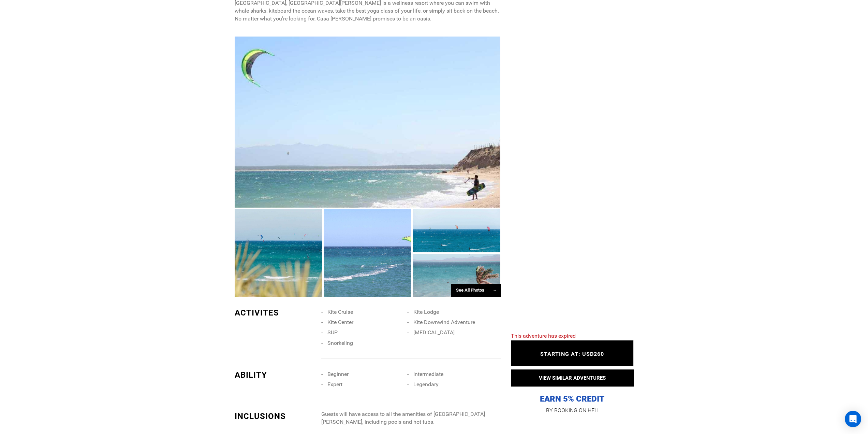 The image size is (868, 434). Describe the element at coordinates (543, 335) in the screenshot. I see `span: This adventure has expired` at that location.